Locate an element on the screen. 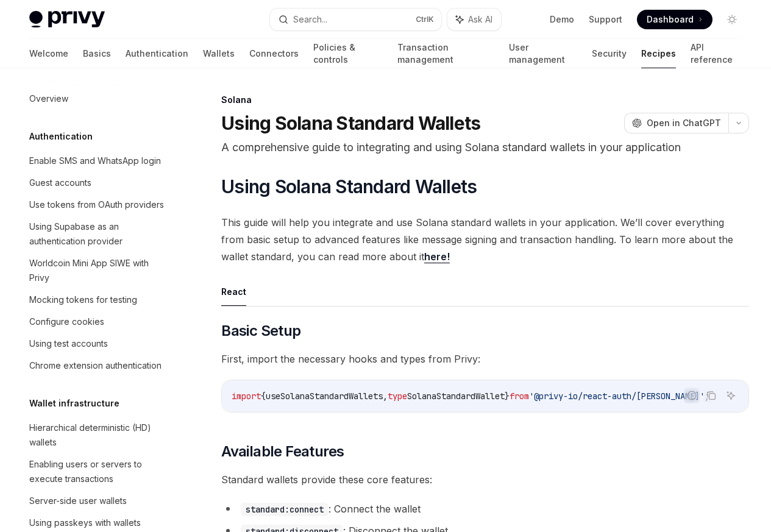 Image resolution: width=771 pixels, height=532 pixels. a: Dashboard is located at coordinates (675, 20).